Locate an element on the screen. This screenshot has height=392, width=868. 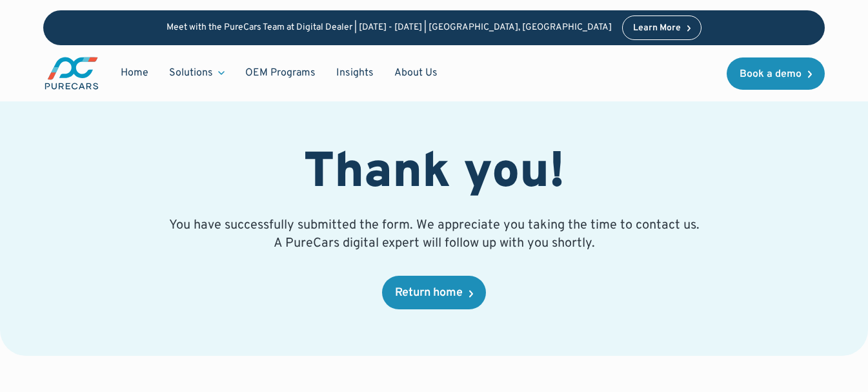
a: Insights is located at coordinates (355, 73).